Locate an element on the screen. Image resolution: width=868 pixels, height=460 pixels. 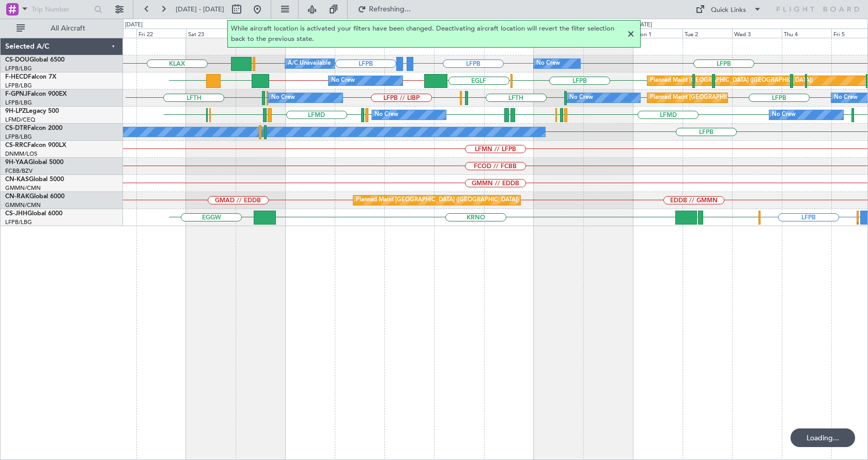
span: CS-JHH is located at coordinates (16, 213).